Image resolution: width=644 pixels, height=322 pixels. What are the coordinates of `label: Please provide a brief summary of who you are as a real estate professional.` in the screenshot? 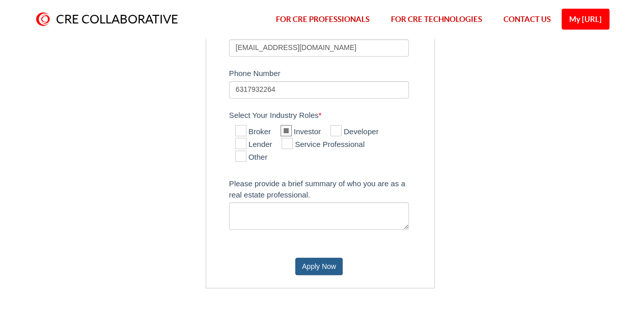 It's located at (329, 188).